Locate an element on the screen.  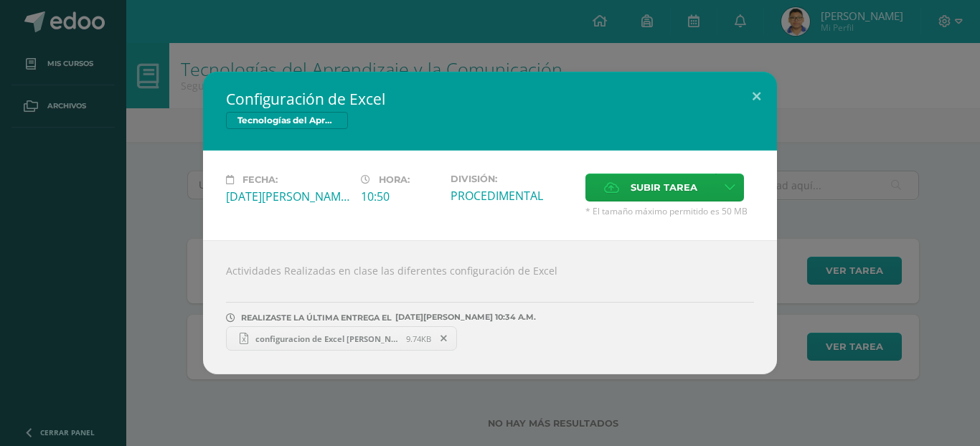
span: Subir tarea is located at coordinates (663, 187).